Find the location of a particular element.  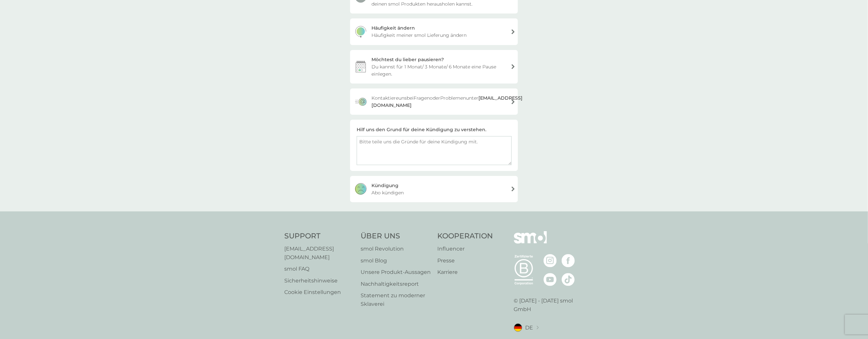

span: Kontaktiere uns bei Fragen oder Problemen unter is located at coordinates (447, 101).